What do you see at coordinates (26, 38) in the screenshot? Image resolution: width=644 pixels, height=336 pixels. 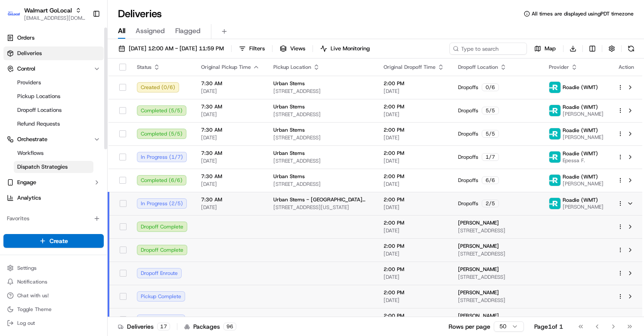 I see `span: Orders` at bounding box center [26, 38].